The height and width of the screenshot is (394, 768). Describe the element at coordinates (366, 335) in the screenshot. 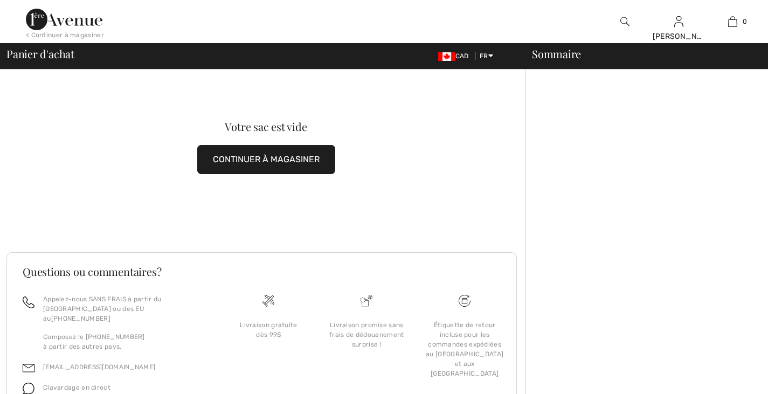

I see `div: Livraison promise sans frais de dédouanement surprise !` at that location.